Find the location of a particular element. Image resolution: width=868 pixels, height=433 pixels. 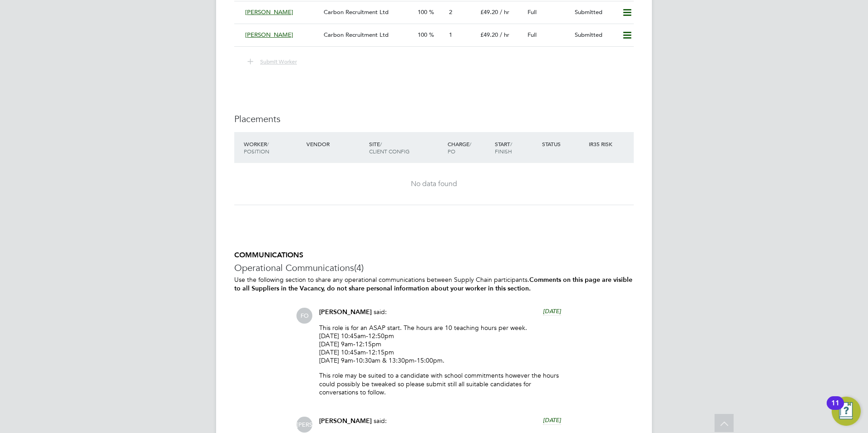

button: Open Resource Center, 11 new notifications is located at coordinates (846, 411).